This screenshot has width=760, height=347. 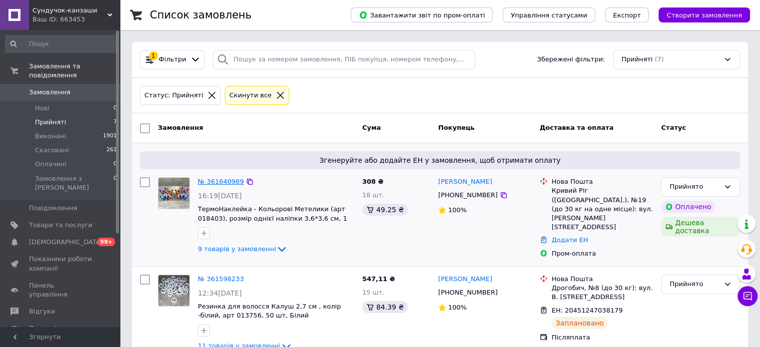 What do you see at coordinates (237, 249) in the screenshot?
I see `span: 9 товарів у замовленні` at bounding box center [237, 249].